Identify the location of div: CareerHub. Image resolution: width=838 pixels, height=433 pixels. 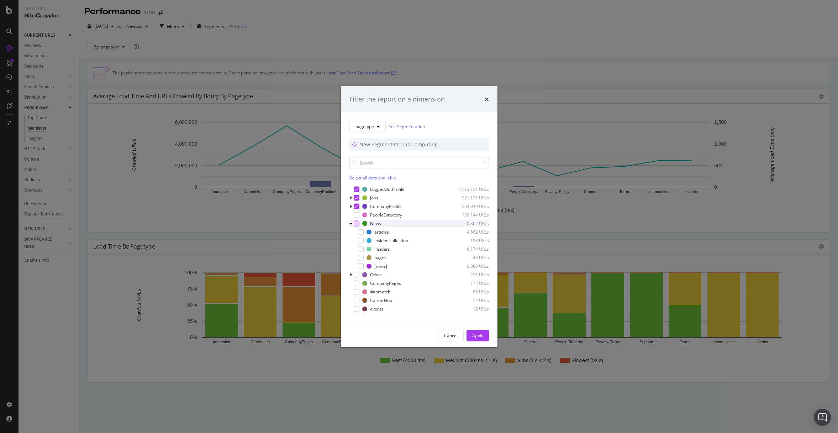
(381, 300).